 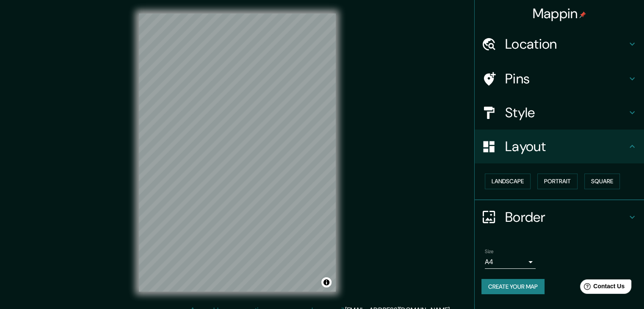 I want to click on h4: Pins, so click(x=566, y=79).